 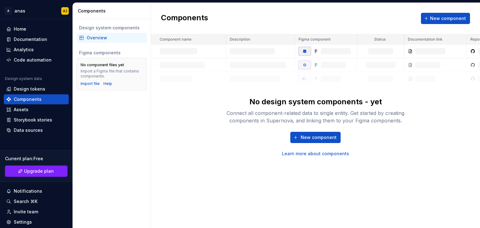 I want to click on div: A, so click(x=8, y=11).